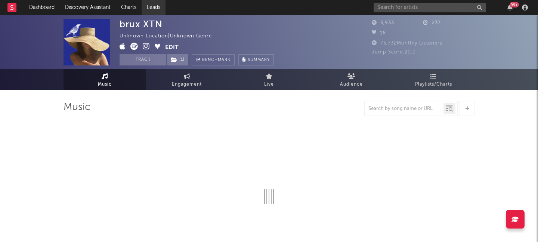 Image resolution: width=538 pixels, height=242 pixels. Describe the element at coordinates (177, 60) in the screenshot. I see `span: ( 1 )` at that location.